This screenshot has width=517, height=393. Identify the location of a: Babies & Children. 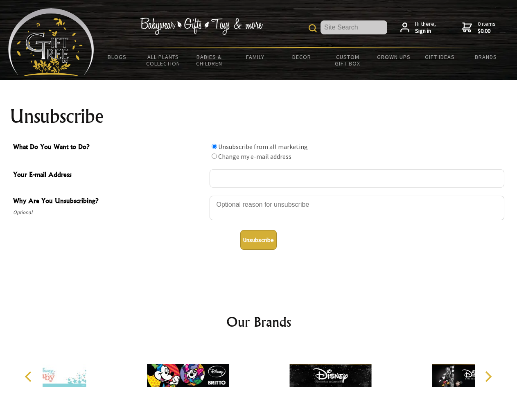
(209, 60).